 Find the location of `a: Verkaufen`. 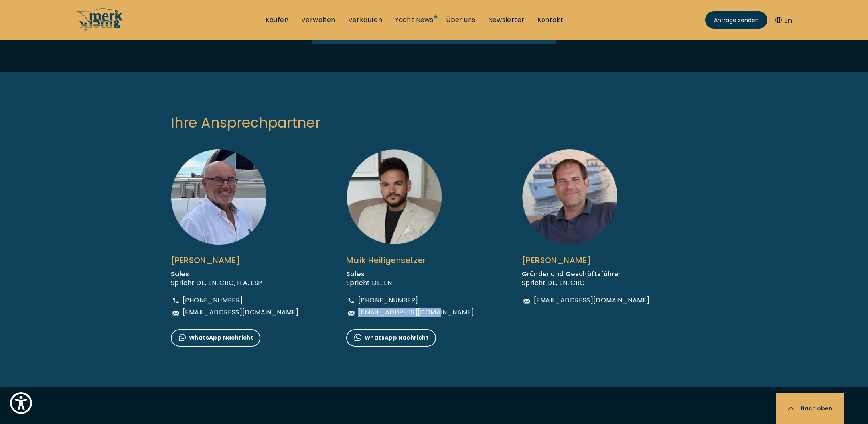

a: Verkaufen is located at coordinates (365, 20).